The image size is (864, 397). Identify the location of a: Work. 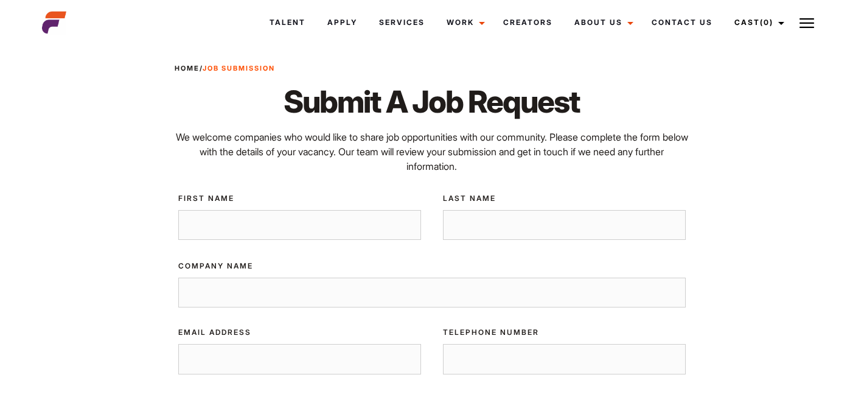
(463, 23).